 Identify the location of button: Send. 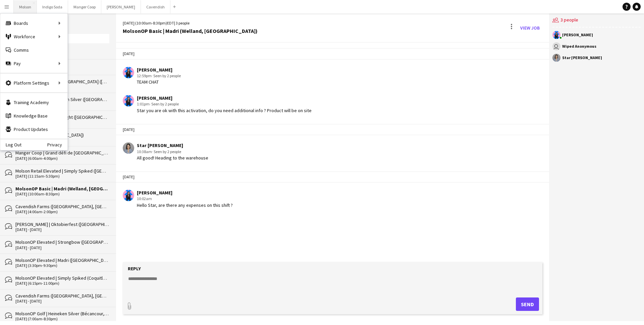
(528, 304).